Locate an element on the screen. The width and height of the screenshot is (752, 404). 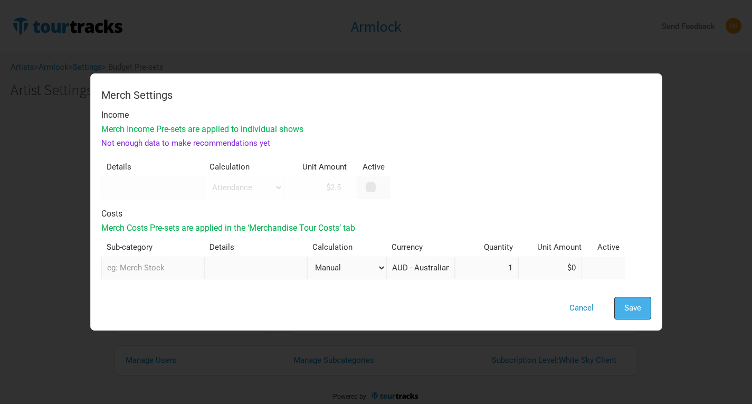
span: Save is located at coordinates (633, 308).